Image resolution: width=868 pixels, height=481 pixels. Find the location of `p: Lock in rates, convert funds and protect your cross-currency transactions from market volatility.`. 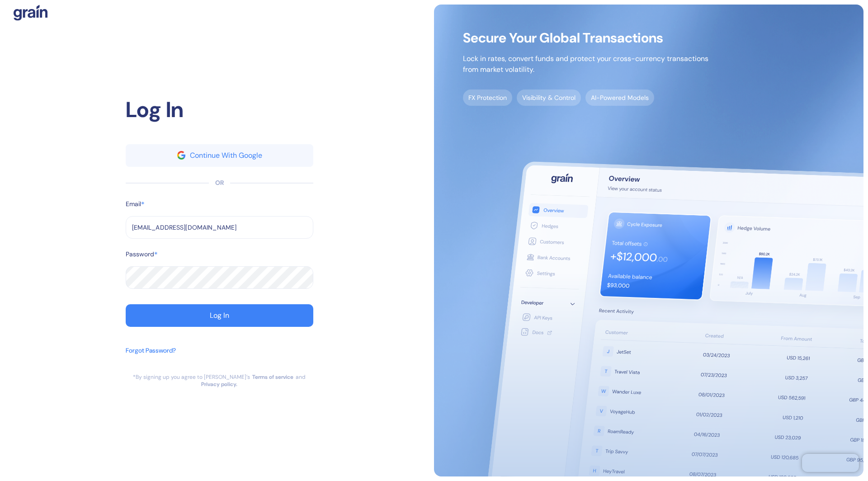

p: Lock in rates, convert funds and protect your cross-currency transactions from market volatility. is located at coordinates (585, 64).